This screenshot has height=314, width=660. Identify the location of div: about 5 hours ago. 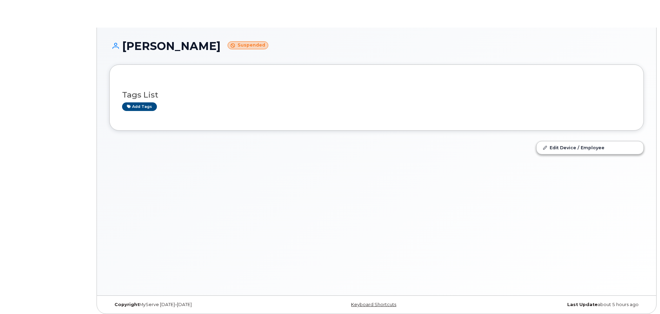
(554, 305).